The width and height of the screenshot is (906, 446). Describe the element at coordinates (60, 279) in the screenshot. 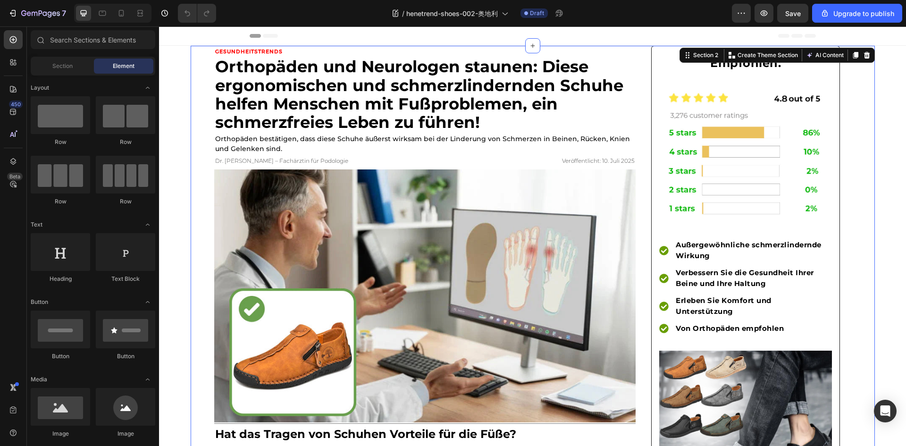

I see `div: Heading` at that location.